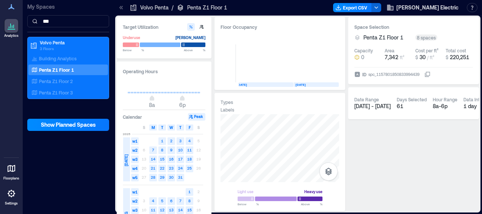 The height and width of the screenshot is (214, 482). What do you see at coordinates (427, 74) in the screenshot?
I see `button: IDspc_1157801850833994439` at bounding box center [427, 74].